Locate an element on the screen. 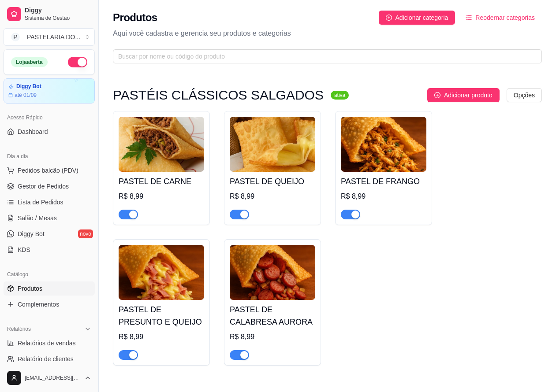 This screenshot has width=556, height=392. h4: PASTEL DE CALABRESA AURORA is located at coordinates (272, 316).